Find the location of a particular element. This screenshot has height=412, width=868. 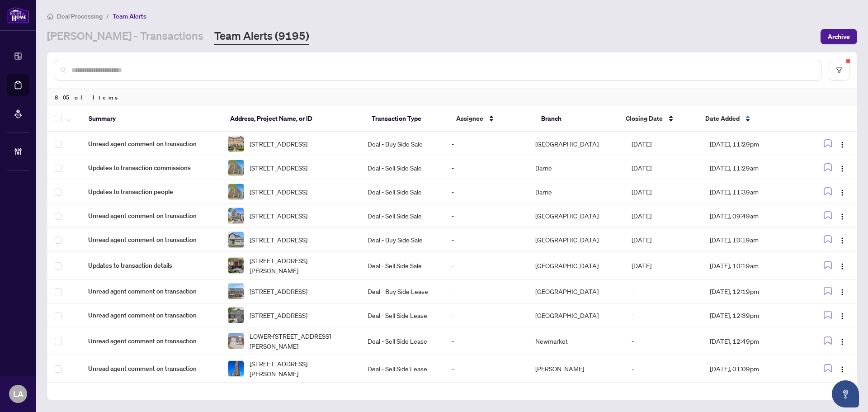

span: filter is located at coordinates (839, 70).